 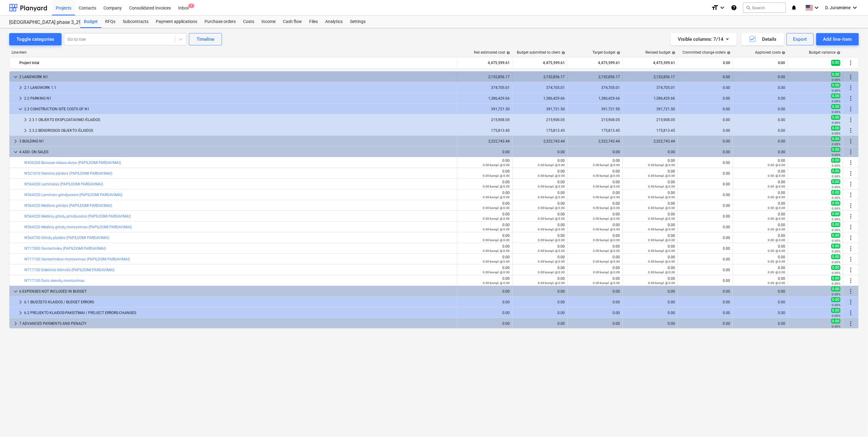 What do you see at coordinates (68, 205) in the screenshot?
I see `a: W564220 Medinės grindys (PAPILDOMI PARDAVIMAI)` at bounding box center [68, 205].